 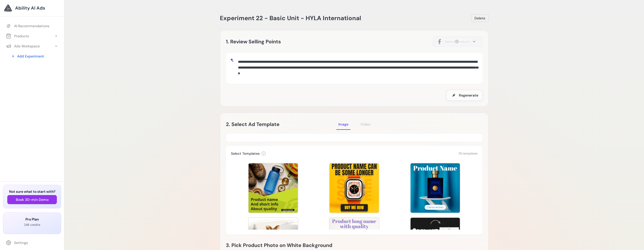 I want to click on span: 25 templates, so click(x=468, y=154).